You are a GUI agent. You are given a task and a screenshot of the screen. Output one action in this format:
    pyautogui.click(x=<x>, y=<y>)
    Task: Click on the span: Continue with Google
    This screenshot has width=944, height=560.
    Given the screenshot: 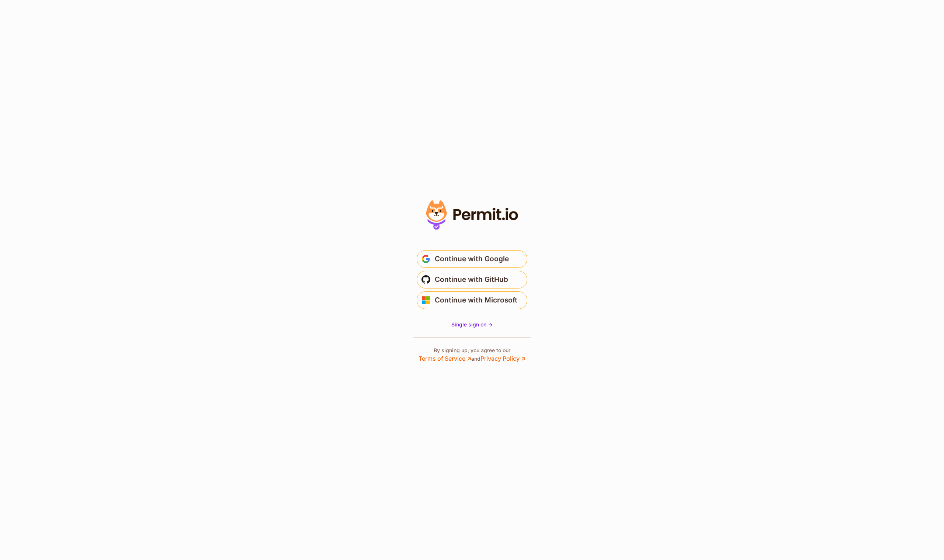 What is the action you would take?
    pyautogui.click(x=472, y=259)
    